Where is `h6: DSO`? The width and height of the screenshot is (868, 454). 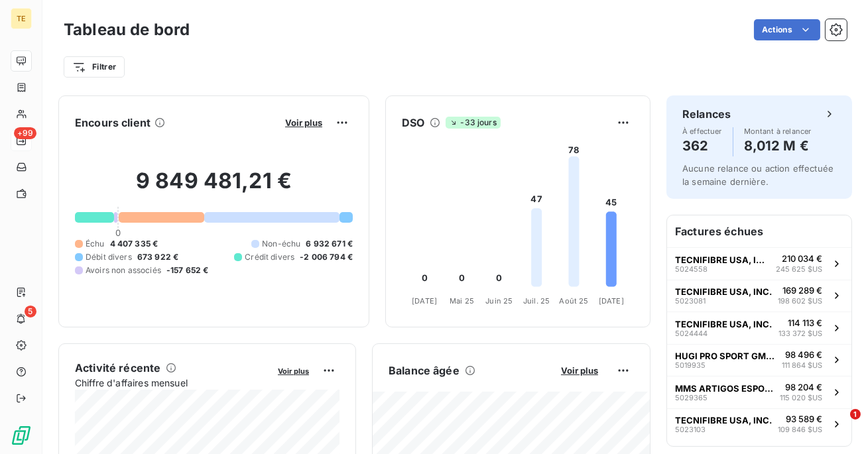 h6: DSO is located at coordinates (413, 122).